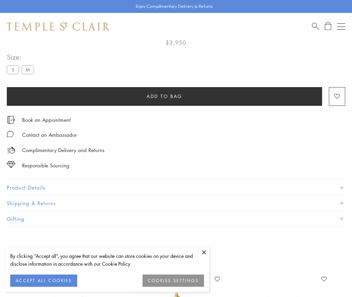 This screenshot has width=352, height=297. What do you see at coordinates (46, 165) in the screenshot?
I see `div: Responsible Sourcing` at bounding box center [46, 165].